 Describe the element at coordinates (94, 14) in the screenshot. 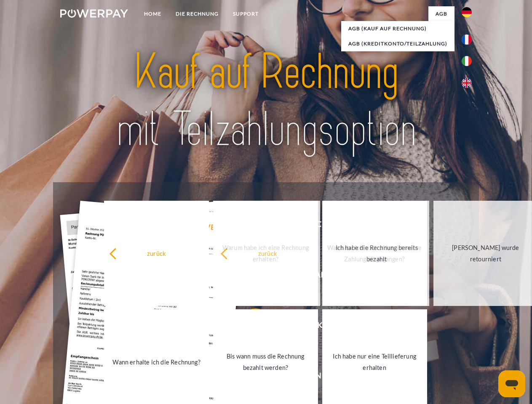

I see `img: logo-powerpay-white.svg` at that location.